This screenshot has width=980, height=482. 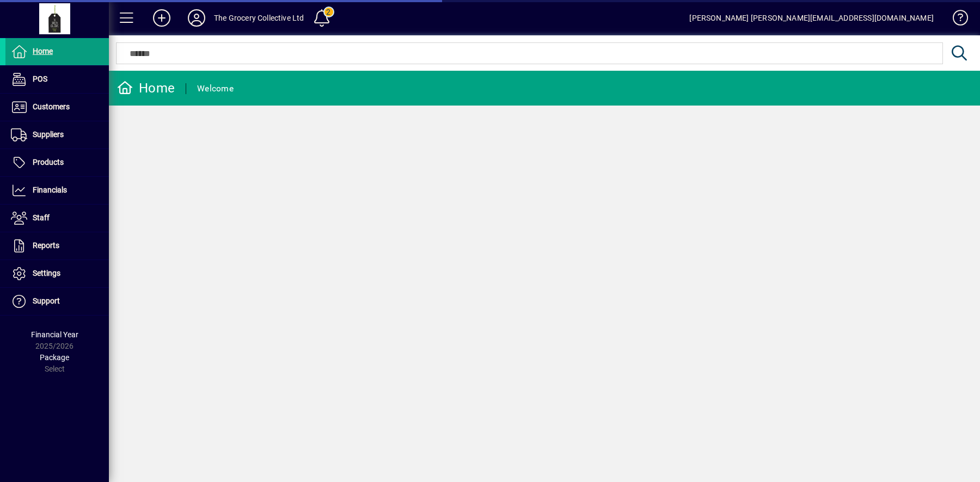 What do you see at coordinates (46, 245) in the screenshot?
I see `span: Reports` at bounding box center [46, 245].